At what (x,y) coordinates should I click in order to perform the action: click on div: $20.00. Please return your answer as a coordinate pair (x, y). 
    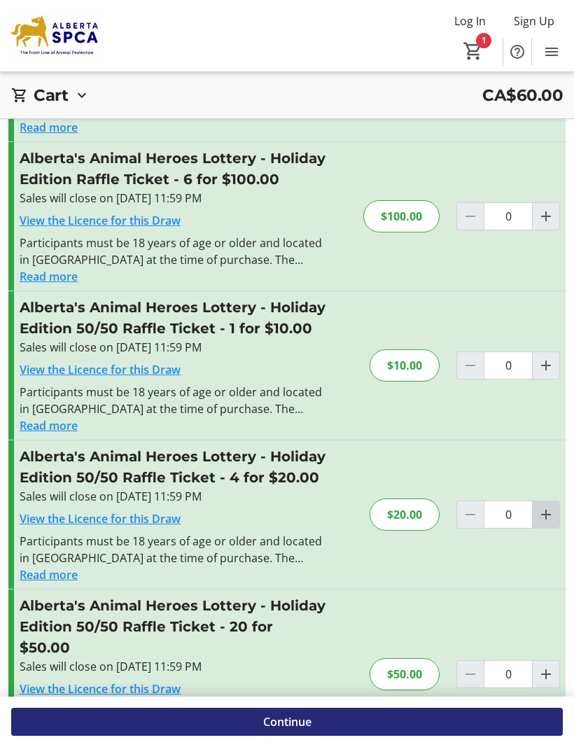
    Looking at the image, I should click on (405, 514).